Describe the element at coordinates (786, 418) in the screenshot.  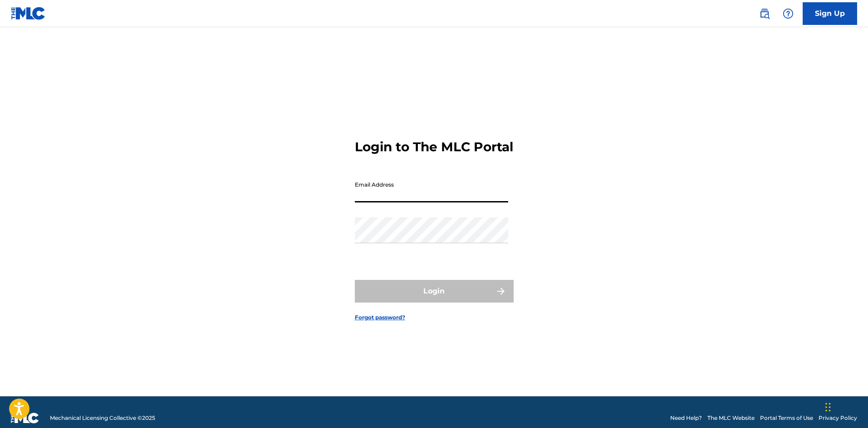
I see `a: Portal Terms of Use` at that location.